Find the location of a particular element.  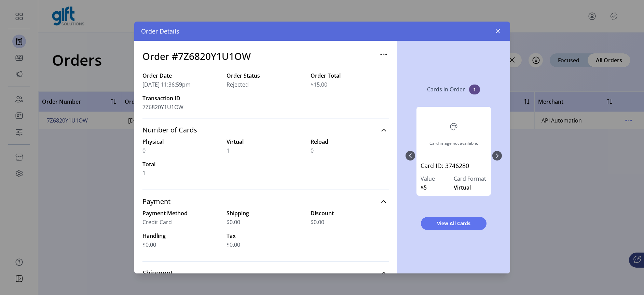

span: 7Z6820Y1U1OW is located at coordinates (163, 107).